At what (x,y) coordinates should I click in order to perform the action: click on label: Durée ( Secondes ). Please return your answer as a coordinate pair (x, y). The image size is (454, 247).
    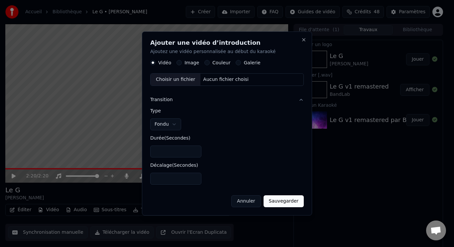
    Looking at the image, I should click on (176, 138).